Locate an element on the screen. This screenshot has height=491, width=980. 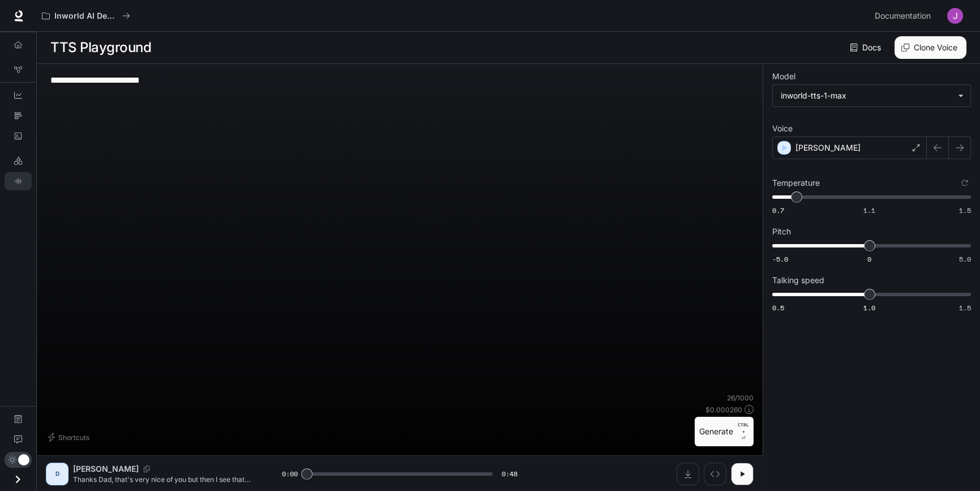
button: User avatar is located at coordinates (955, 16).